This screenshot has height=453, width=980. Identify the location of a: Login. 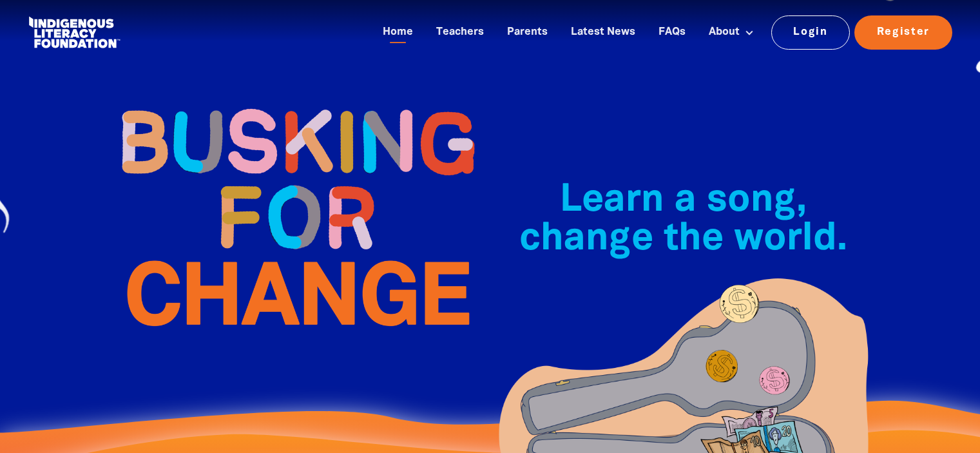
(811, 32).